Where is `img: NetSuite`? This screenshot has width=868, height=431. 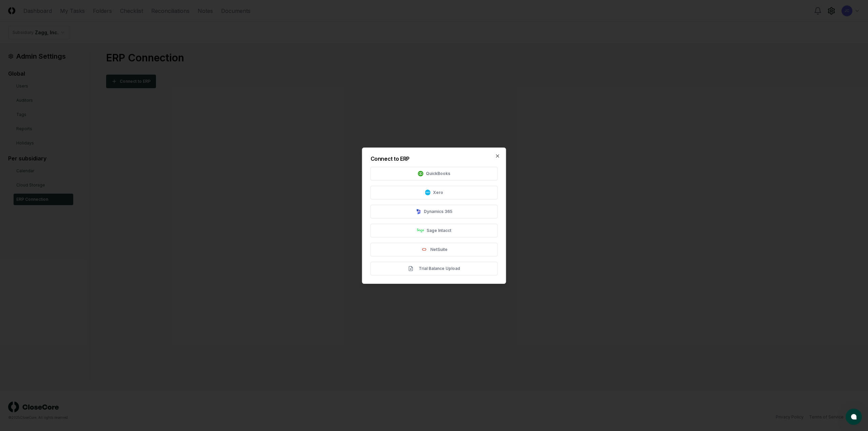 img: NetSuite is located at coordinates (424, 250).